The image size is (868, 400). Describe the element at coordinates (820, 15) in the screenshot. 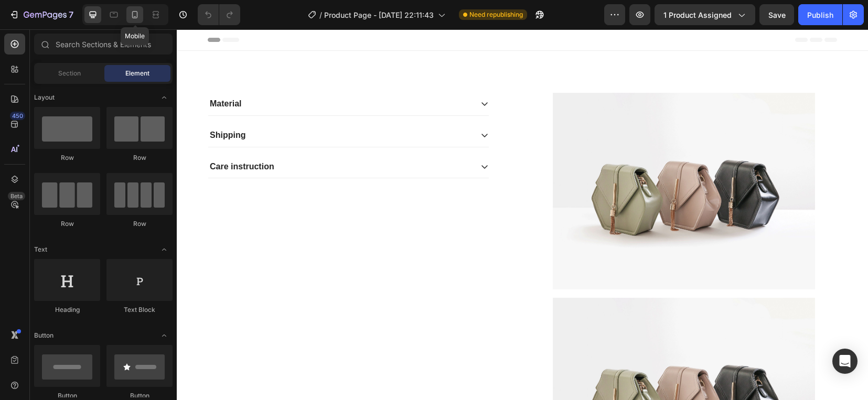

I see `button: Publish` at that location.